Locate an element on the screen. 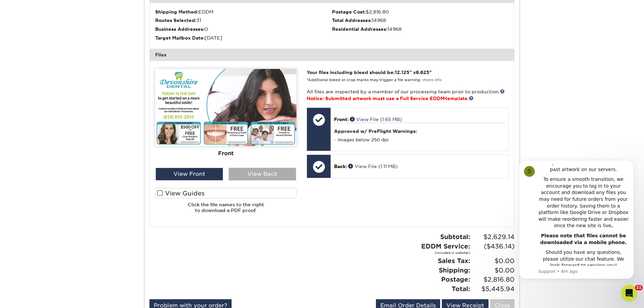 The height and width of the screenshot is (308, 644). div: EDDM is located at coordinates (243, 12).